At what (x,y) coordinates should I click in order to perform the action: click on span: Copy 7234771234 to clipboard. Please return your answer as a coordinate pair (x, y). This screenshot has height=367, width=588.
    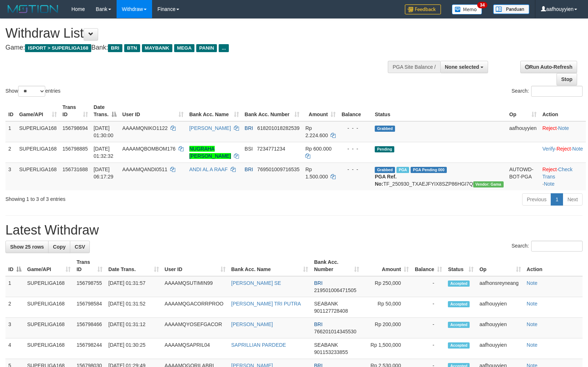
    Looking at the image, I should click on (271, 149).